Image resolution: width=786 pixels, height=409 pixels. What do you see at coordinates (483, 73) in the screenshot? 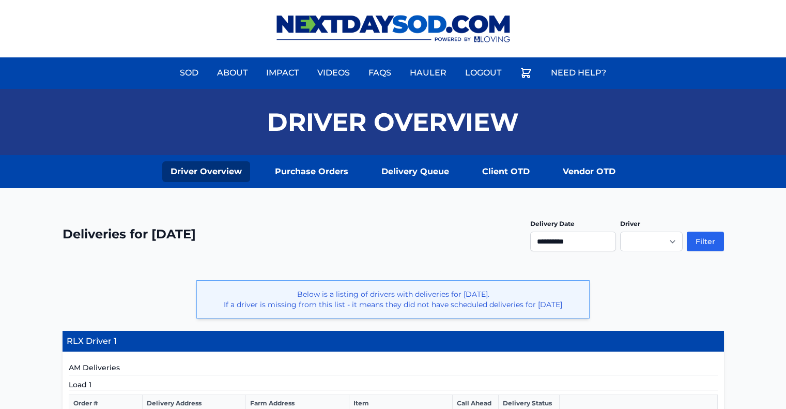
I see `a: Logout` at bounding box center [483, 73].